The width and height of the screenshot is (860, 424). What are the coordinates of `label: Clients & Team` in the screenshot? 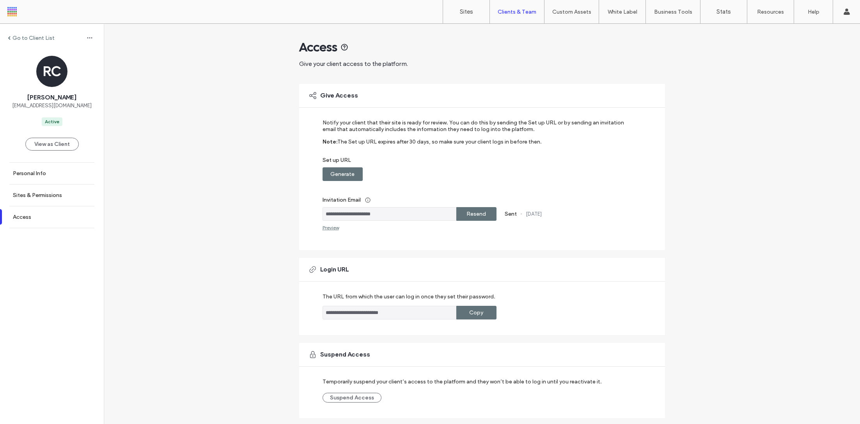 It's located at (517, 12).